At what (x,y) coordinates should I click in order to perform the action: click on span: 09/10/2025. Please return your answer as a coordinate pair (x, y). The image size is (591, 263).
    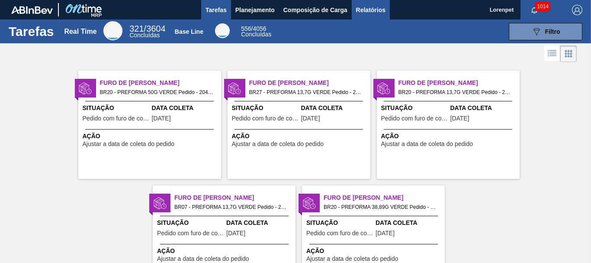
    Looking at the image, I should click on (460, 118).